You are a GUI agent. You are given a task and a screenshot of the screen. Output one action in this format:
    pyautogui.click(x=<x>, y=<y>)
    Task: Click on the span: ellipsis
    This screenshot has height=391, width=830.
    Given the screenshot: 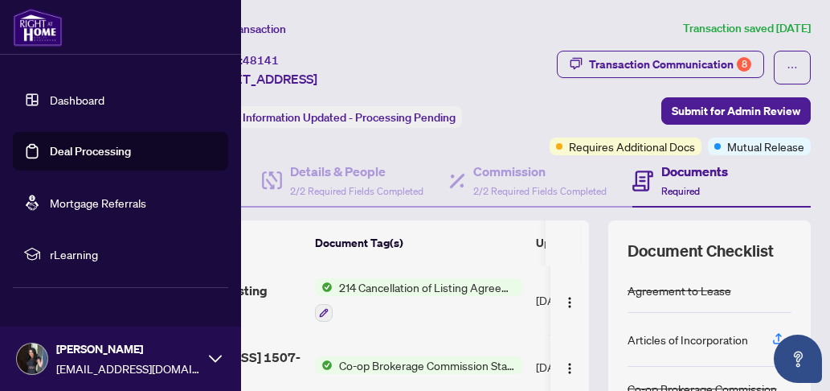 What is the action you would take?
    pyautogui.click(x=792, y=68)
    